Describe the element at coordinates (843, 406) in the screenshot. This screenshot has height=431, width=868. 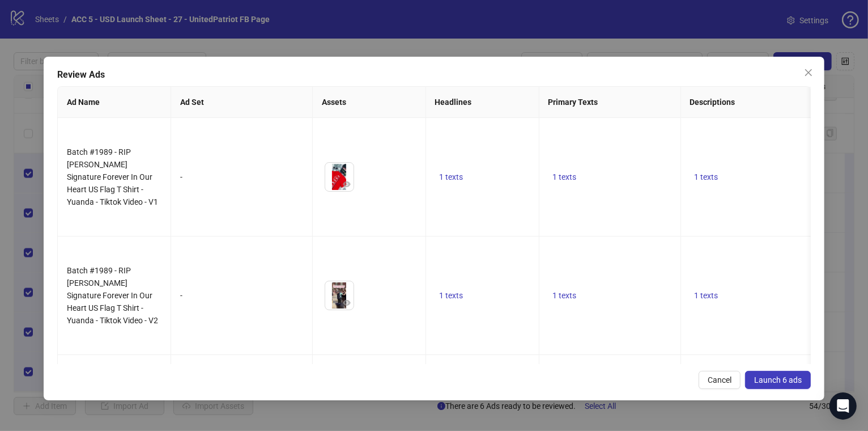
I see `div: Open Intercom Messenger` at that location.